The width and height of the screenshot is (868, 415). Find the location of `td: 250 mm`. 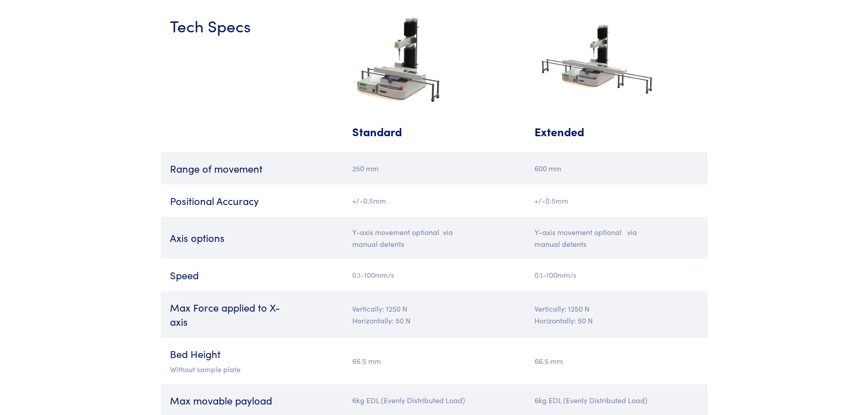

td: 250 mm is located at coordinates (434, 168).